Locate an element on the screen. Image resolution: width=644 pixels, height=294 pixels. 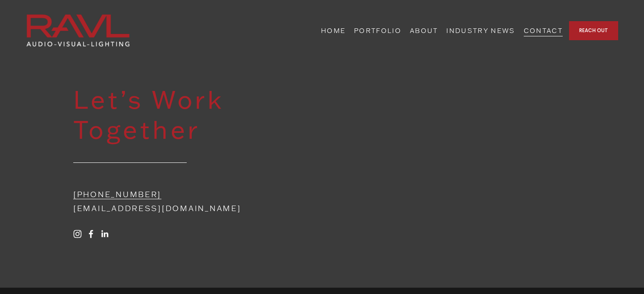
span: Let’s Work Together is located at coordinates (153, 114).